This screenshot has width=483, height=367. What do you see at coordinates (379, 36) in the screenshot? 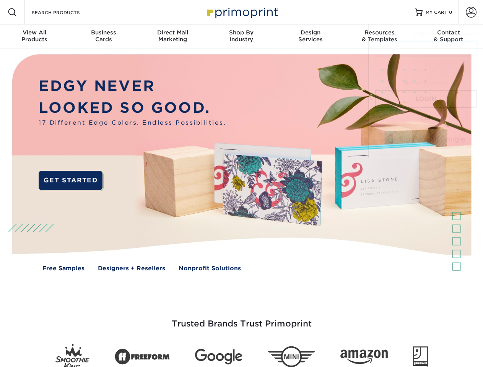
I see `div: & Templates` at bounding box center [379, 36].